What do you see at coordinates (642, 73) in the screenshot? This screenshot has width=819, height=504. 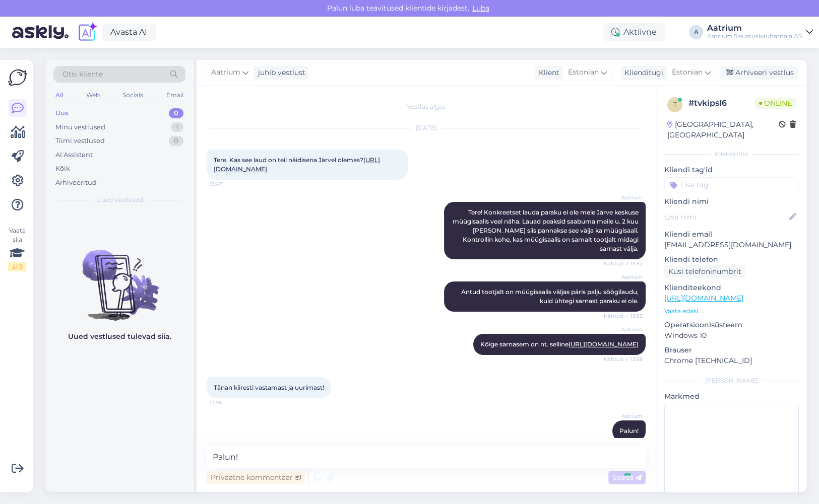 I see `div: Klienditugi` at bounding box center [642, 73].